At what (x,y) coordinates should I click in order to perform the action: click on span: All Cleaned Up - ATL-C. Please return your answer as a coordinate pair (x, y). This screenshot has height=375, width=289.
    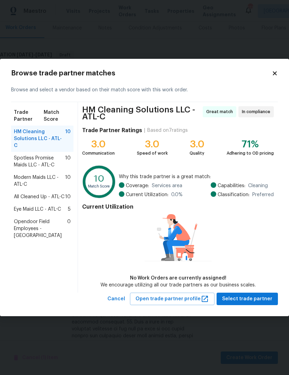
    Looking at the image, I should click on (39, 197).